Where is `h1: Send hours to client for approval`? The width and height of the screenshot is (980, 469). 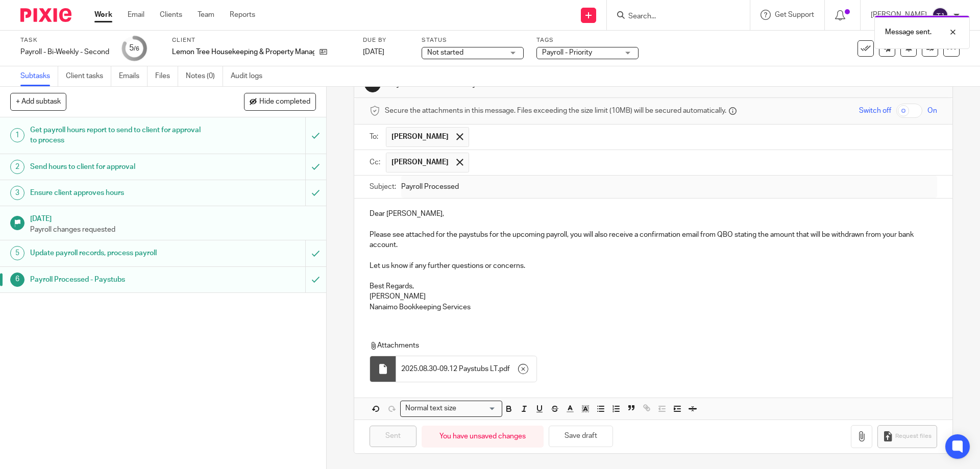
h1: Send hours to client for approval is located at coordinates (119, 167).